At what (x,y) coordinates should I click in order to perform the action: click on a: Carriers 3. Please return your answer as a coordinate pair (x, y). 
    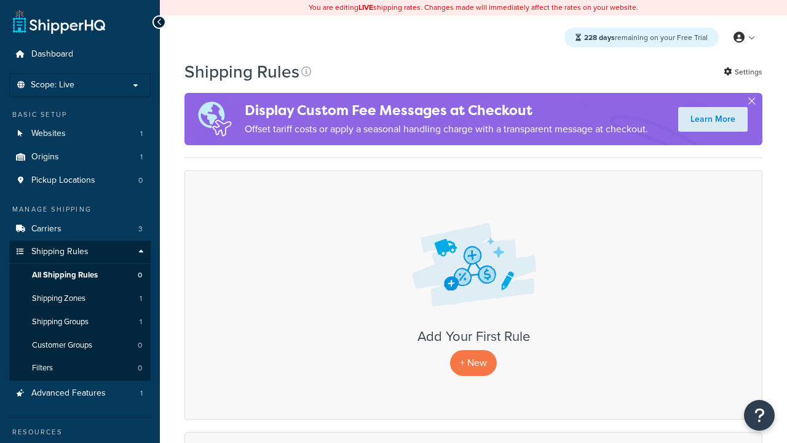
    Looking at the image, I should click on (80, 229).